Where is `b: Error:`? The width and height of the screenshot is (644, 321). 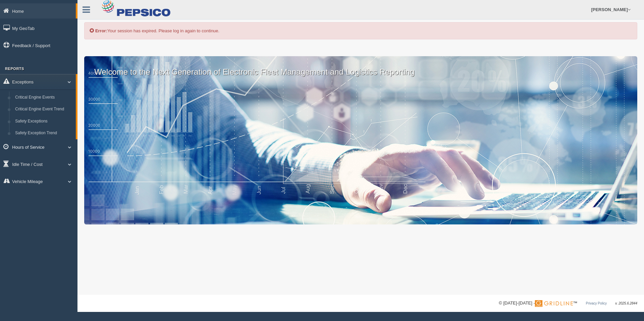
b: Error: is located at coordinates (101, 30).